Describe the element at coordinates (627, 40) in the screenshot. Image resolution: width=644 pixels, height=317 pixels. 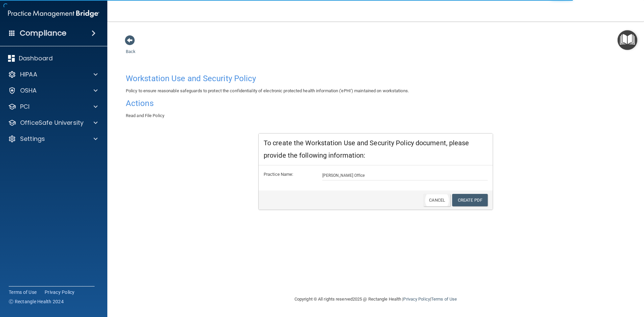
I see `button: Open Resource Center` at that location.